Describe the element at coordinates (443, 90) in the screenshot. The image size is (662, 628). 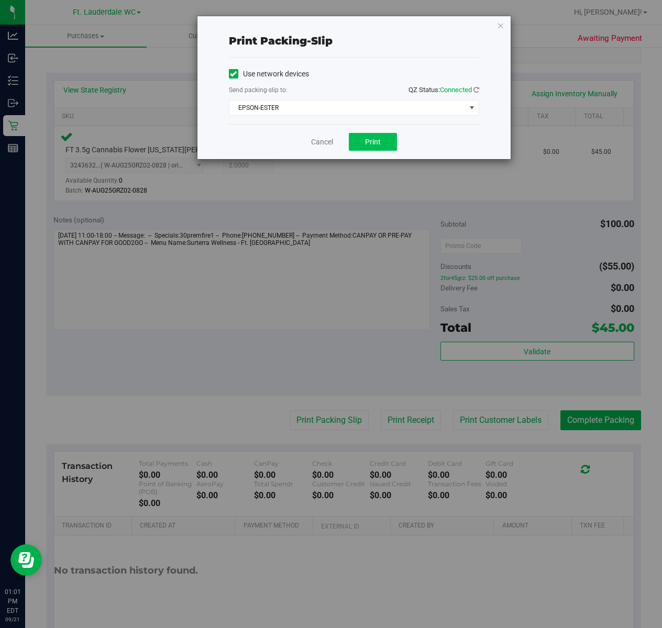
I see `span: QZ Status:` at that location.